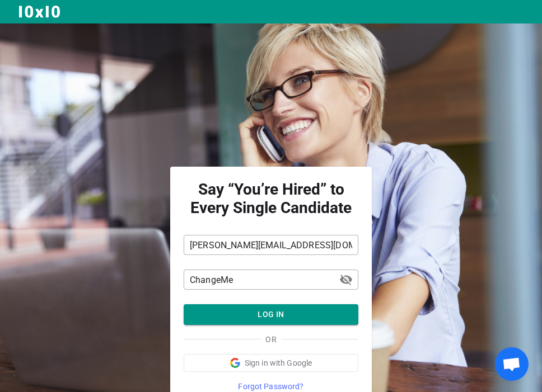  What do you see at coordinates (270, 387) in the screenshot?
I see `span: Forgot Password?` at bounding box center [270, 387].